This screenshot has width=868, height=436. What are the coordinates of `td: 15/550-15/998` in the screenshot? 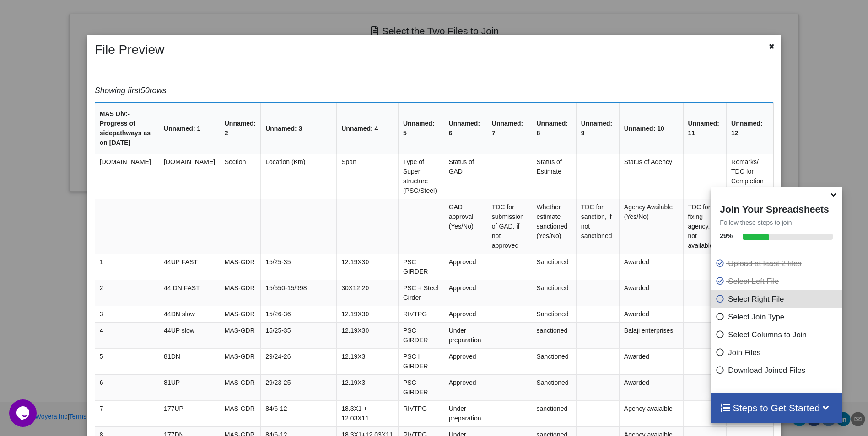 It's located at (298, 293).